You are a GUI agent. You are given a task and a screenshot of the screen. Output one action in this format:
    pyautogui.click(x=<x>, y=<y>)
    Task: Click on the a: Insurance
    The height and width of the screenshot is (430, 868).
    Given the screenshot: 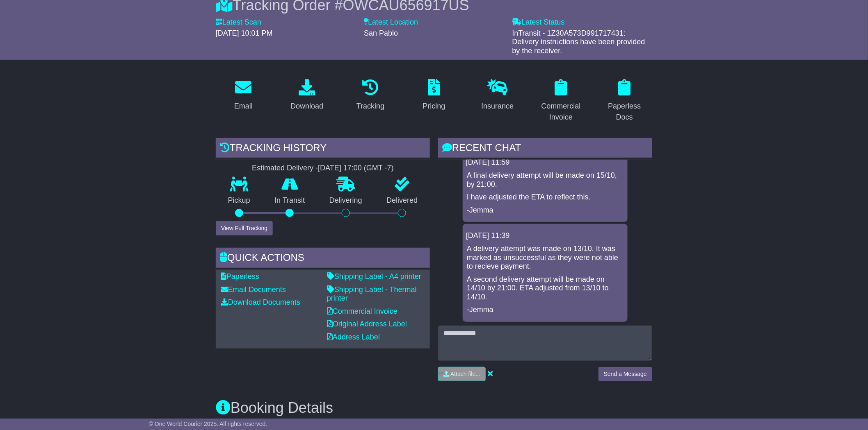 What is the action you would take?
    pyautogui.click(x=497, y=95)
    